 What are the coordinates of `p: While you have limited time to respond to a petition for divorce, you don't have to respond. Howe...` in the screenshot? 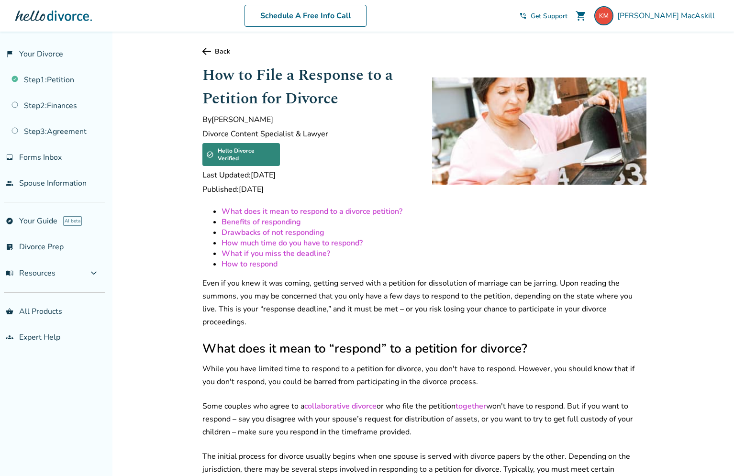 It's located at (425, 376).